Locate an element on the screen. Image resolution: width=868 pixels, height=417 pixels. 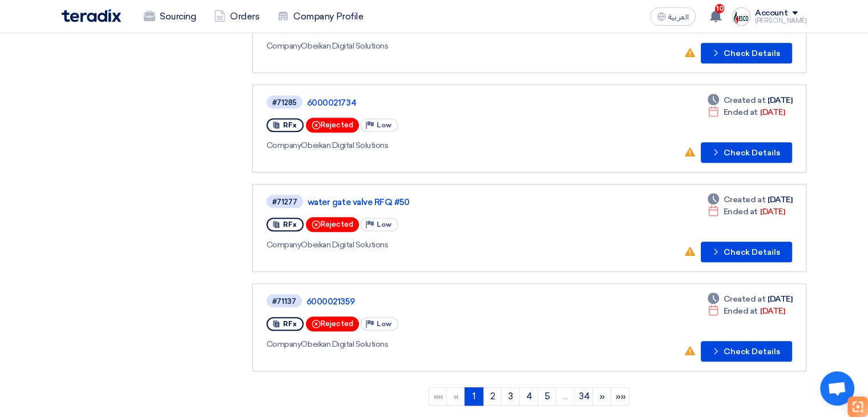
span: العربية is located at coordinates (679, 17).